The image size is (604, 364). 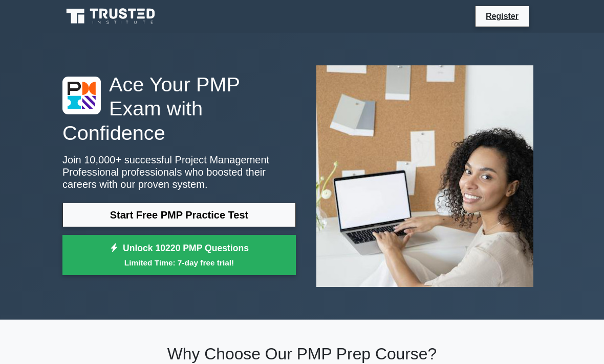 I want to click on small: Limited Time: 7-day free trial!, so click(x=179, y=262).